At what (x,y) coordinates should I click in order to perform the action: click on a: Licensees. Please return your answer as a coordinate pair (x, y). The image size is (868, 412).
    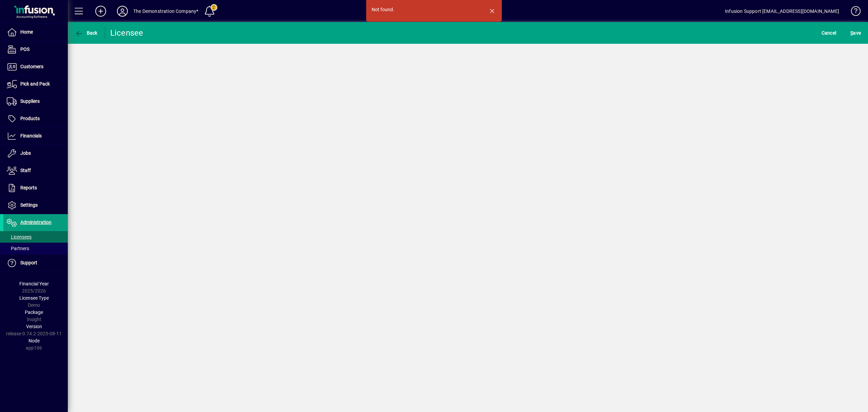
    Looking at the image, I should click on (36, 237).